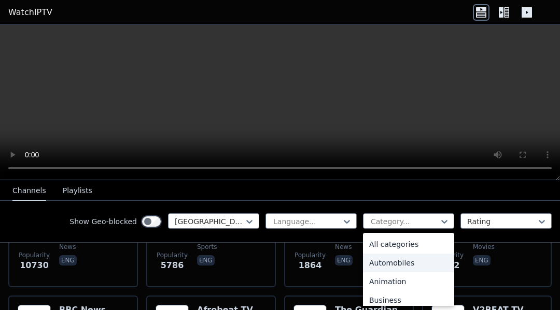 The width and height of the screenshot is (560, 310). I want to click on span: 10730, so click(34, 266).